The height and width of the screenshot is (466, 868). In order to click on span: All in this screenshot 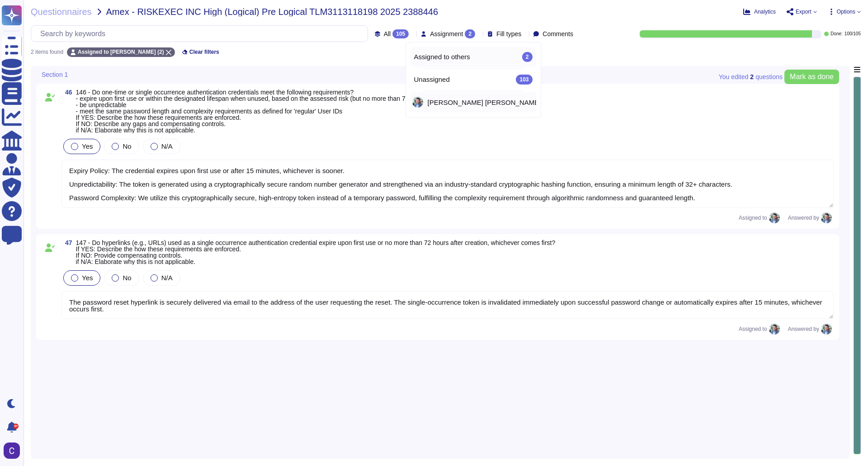, I will do `click(388, 34)`.